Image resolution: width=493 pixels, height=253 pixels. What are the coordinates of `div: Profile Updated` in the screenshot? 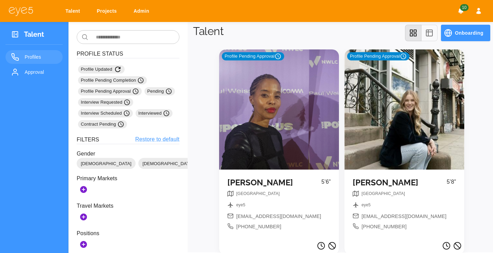 It's located at (101, 69).